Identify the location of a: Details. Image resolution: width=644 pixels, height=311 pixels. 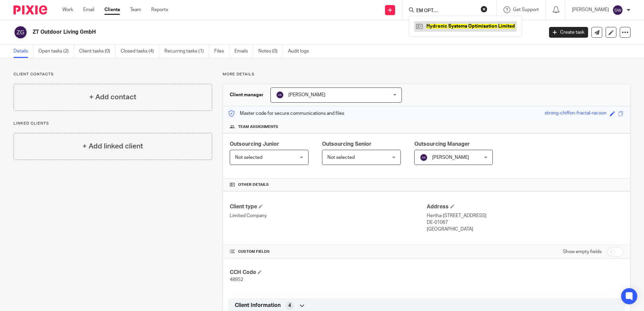
(23, 51).